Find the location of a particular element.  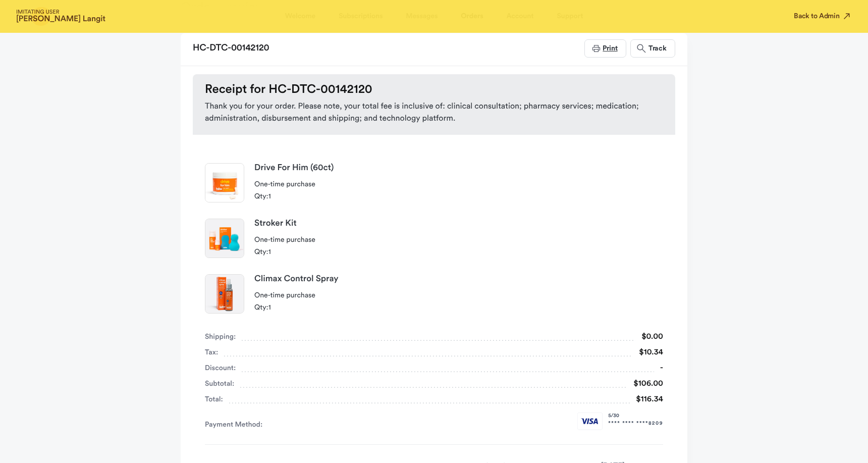

span: Print is located at coordinates (609, 48).